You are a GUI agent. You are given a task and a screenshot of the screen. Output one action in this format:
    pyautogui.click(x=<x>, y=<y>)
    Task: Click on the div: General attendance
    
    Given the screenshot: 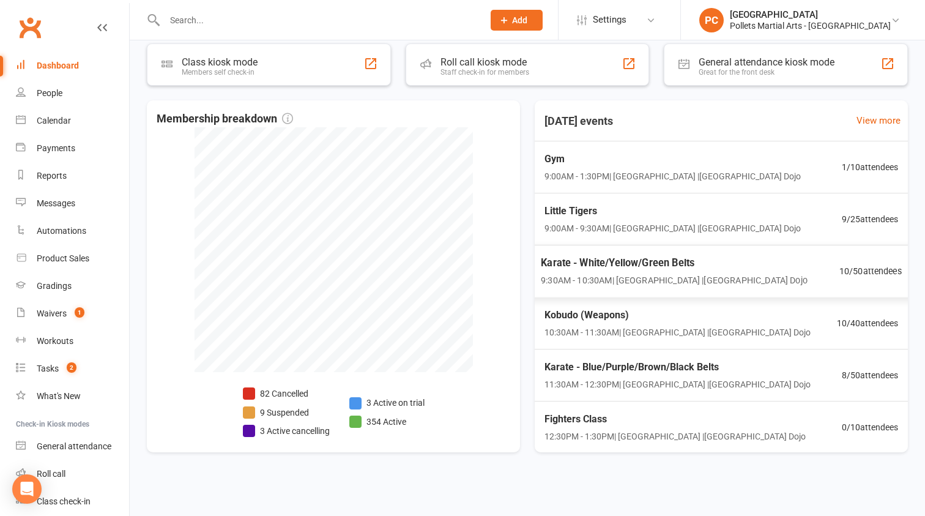 What is the action you would take?
    pyautogui.click(x=74, y=446)
    